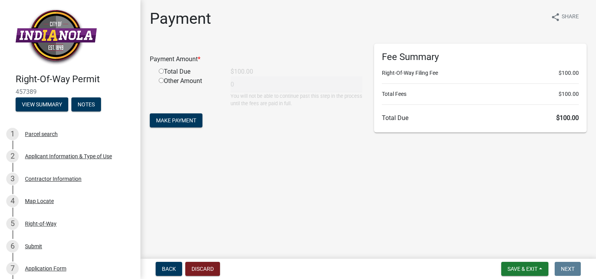  I want to click on div: 4, so click(12, 201).